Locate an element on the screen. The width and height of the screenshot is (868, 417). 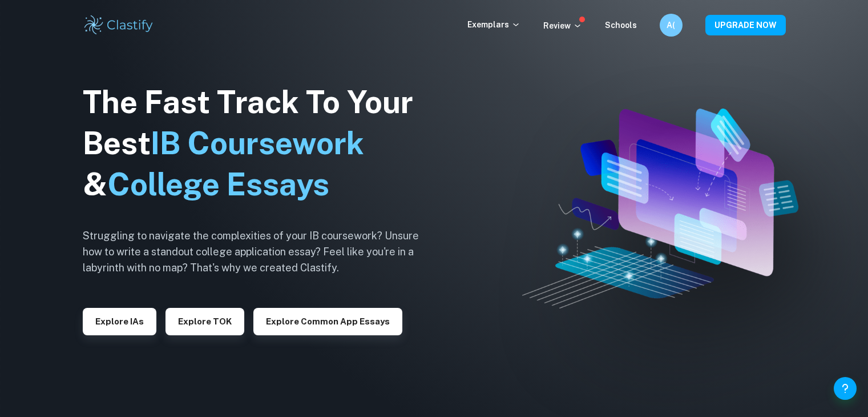
button: Explore IAs is located at coordinates (119, 322).